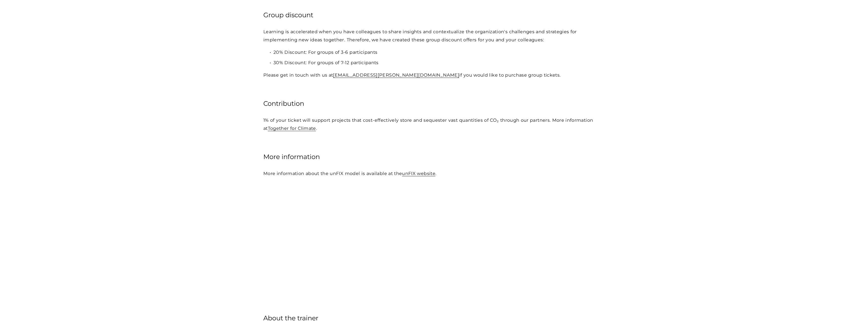  What do you see at coordinates (434, 157) in the screenshot?
I see `h4: More information` at bounding box center [434, 157].